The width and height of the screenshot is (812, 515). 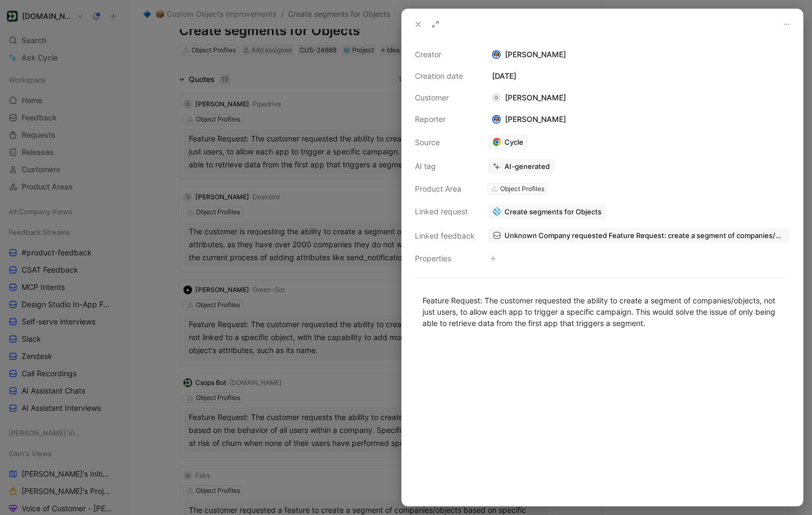 What do you see at coordinates (496, 98) in the screenshot?
I see `div: O` at bounding box center [496, 98].